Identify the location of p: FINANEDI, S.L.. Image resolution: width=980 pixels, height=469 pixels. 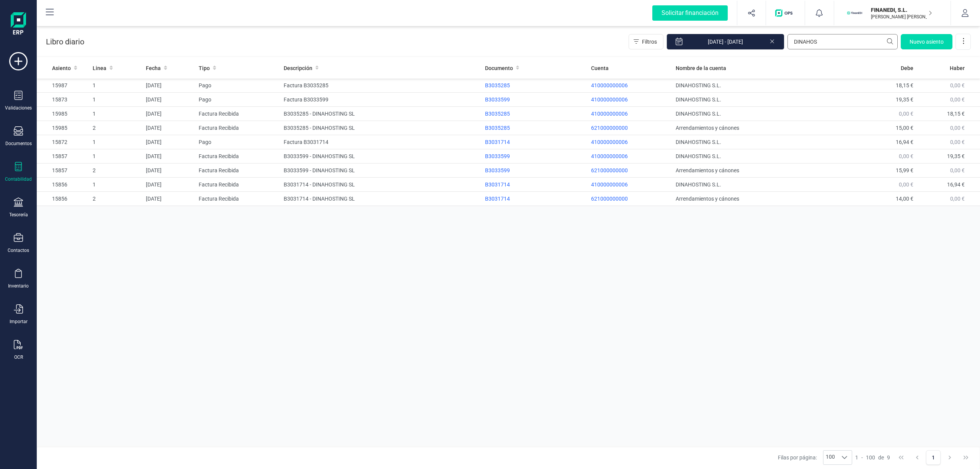
(901, 10).